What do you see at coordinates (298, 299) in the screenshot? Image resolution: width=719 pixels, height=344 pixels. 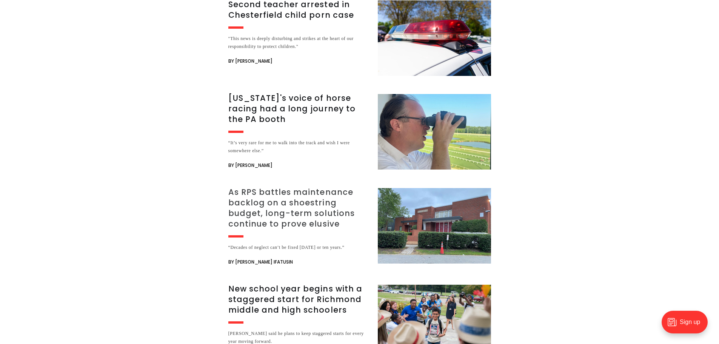 I see `h3: New school year begins with a staggered start for Richmond middle and high schoolers` at bounding box center [298, 299].